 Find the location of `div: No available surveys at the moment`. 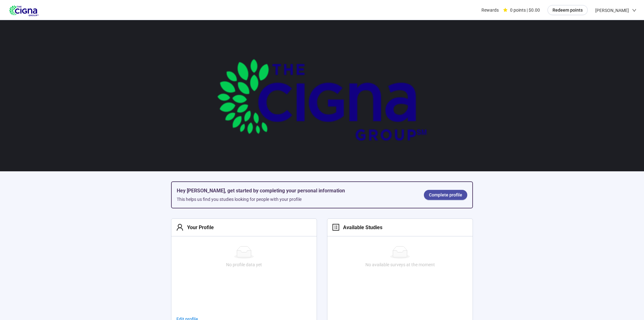

div: No available surveys at the moment is located at coordinates (400, 265).